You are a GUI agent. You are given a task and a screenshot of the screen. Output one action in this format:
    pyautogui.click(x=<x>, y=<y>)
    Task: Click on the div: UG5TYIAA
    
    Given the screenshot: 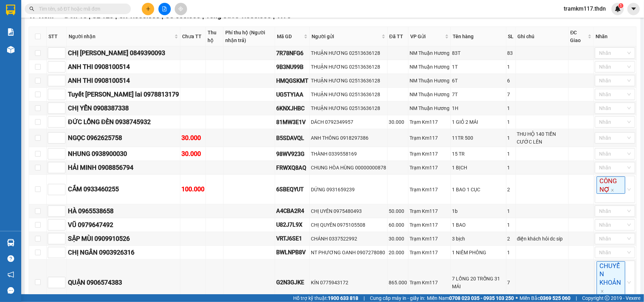 What is the action you would take?
    pyautogui.click(x=292, y=94)
    